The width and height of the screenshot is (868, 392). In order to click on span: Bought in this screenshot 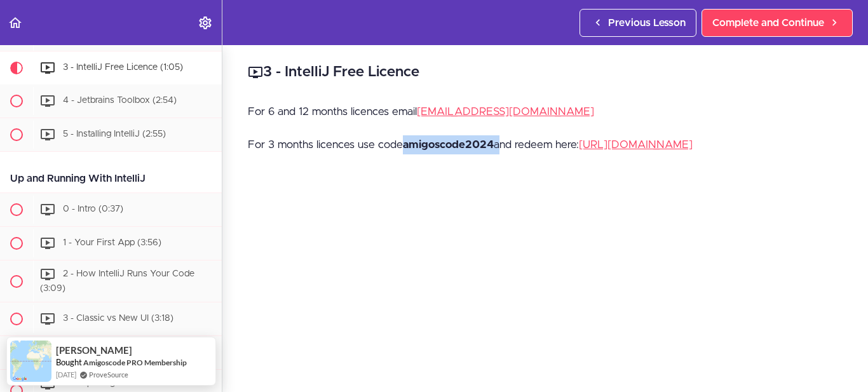, I will do `click(68, 362)`.